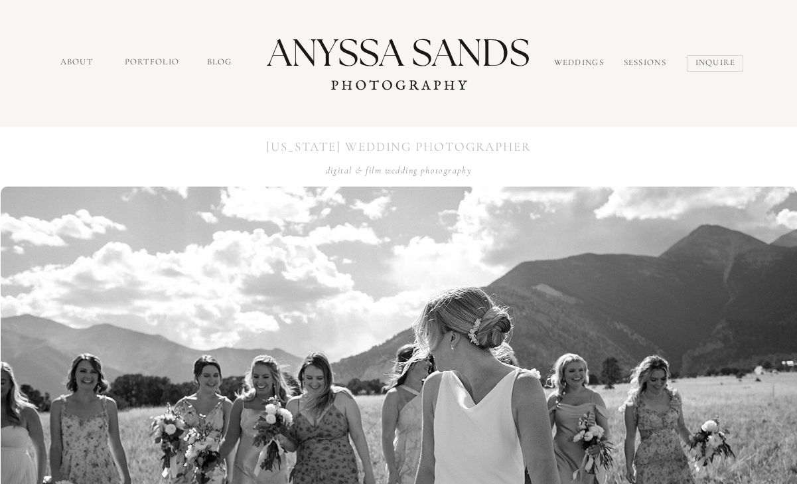 Image resolution: width=797 pixels, height=484 pixels. Describe the element at coordinates (222, 63) in the screenshot. I see `a: Blog` at that location.